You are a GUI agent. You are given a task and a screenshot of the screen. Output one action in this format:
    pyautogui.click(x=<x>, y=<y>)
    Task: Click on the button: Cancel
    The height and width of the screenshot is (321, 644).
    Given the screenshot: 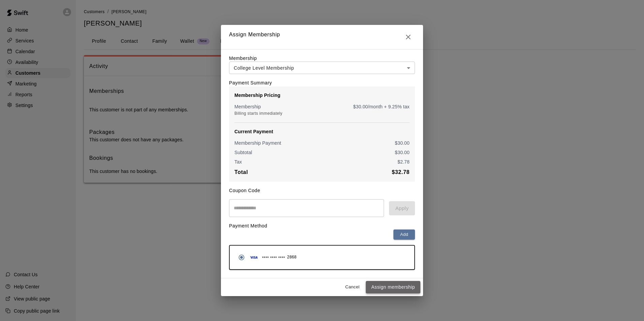 What is the action you would take?
    pyautogui.click(x=352, y=287)
    